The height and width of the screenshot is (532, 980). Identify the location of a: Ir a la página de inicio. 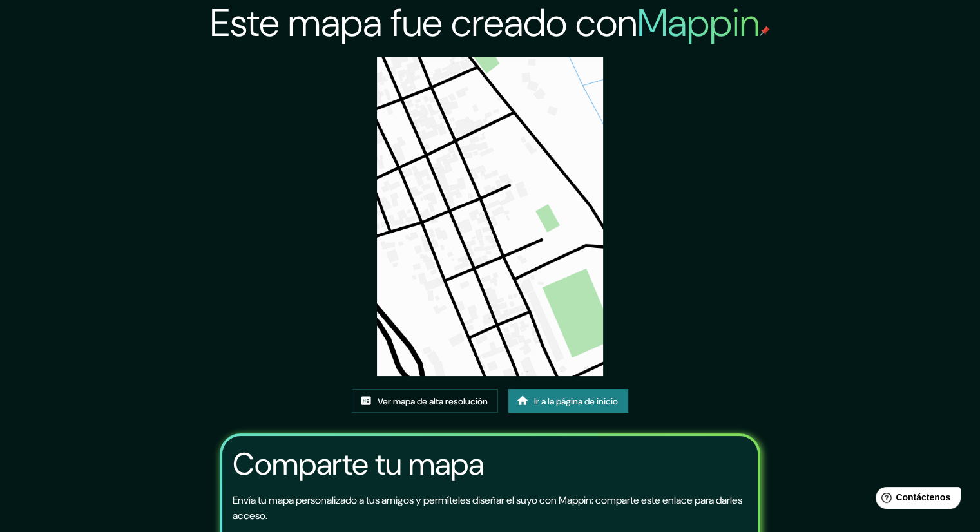
(568, 401).